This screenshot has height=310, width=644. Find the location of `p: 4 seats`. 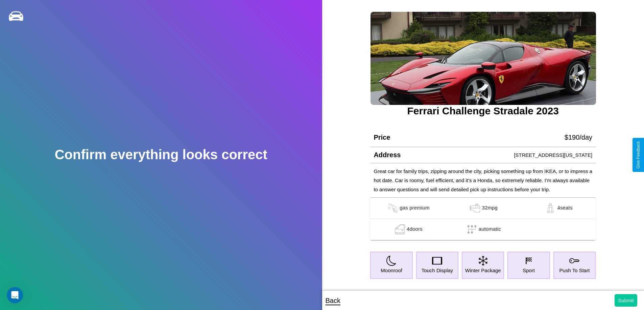

p: 4 seats is located at coordinates (564, 208).